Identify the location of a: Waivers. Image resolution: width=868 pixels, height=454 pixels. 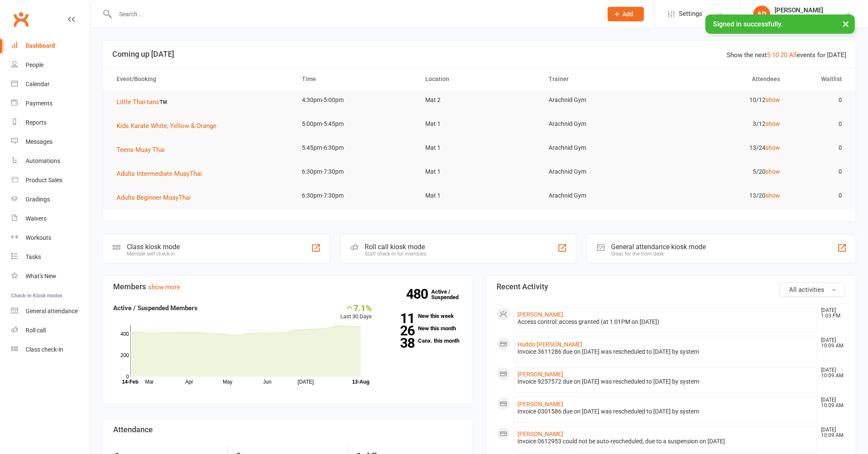
(50, 219).